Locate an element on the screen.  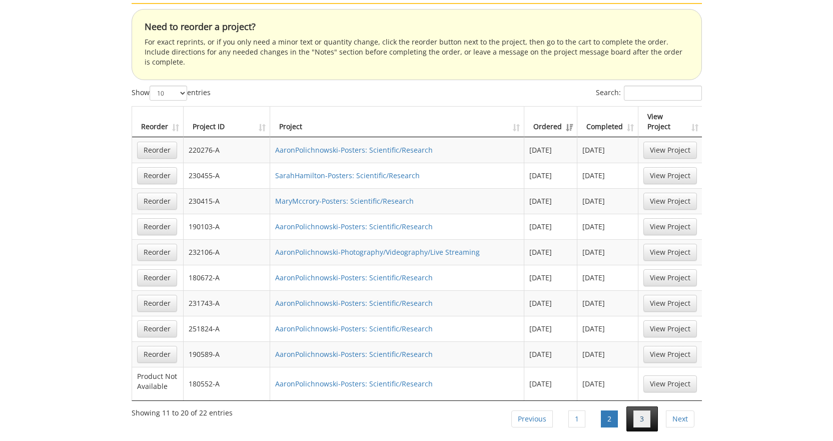
div: Showing 11 to 20 of 22 entries is located at coordinates (182, 411).